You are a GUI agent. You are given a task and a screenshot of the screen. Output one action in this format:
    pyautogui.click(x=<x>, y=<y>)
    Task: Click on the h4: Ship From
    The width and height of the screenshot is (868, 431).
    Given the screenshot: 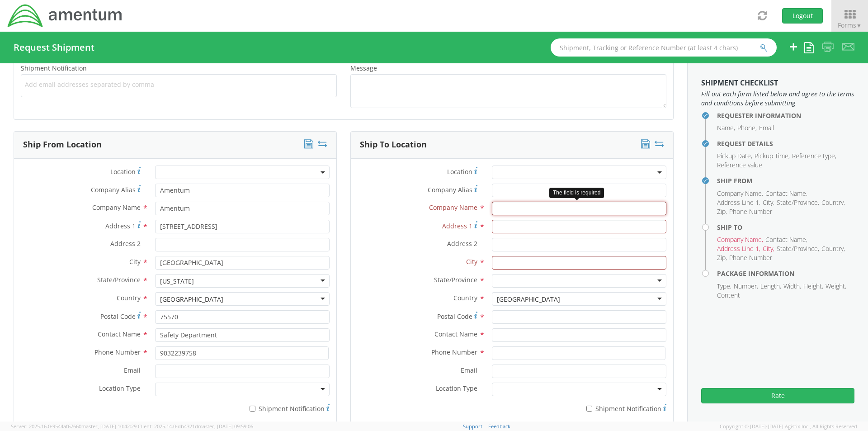 What is the action you would take?
    pyautogui.click(x=786, y=180)
    